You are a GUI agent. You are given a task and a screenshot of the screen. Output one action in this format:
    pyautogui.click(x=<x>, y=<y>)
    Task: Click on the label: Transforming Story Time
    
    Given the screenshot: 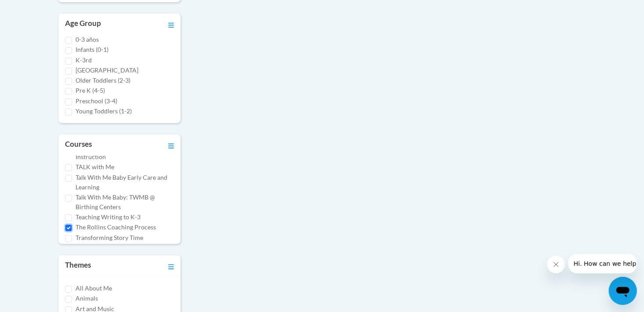 What is the action you would take?
    pyautogui.click(x=109, y=238)
    